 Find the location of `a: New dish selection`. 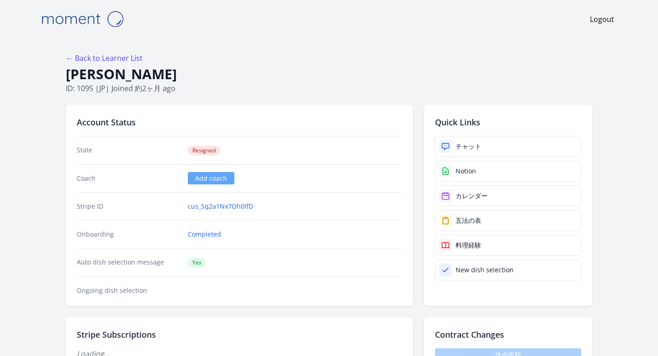

a: New dish selection is located at coordinates (508, 270).